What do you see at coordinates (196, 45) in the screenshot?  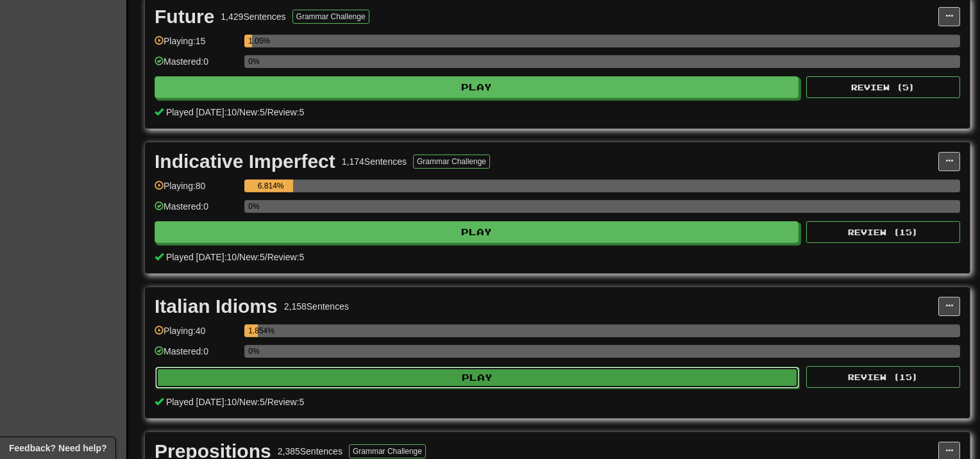 I see `div: Playing: 15` at bounding box center [196, 45].